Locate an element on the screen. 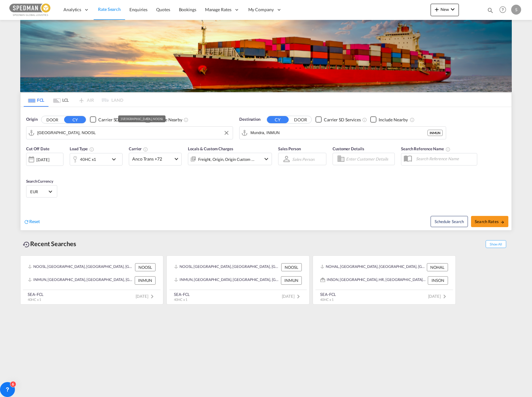 The width and height of the screenshot is (532, 397). span: Bookings is located at coordinates (188, 9).